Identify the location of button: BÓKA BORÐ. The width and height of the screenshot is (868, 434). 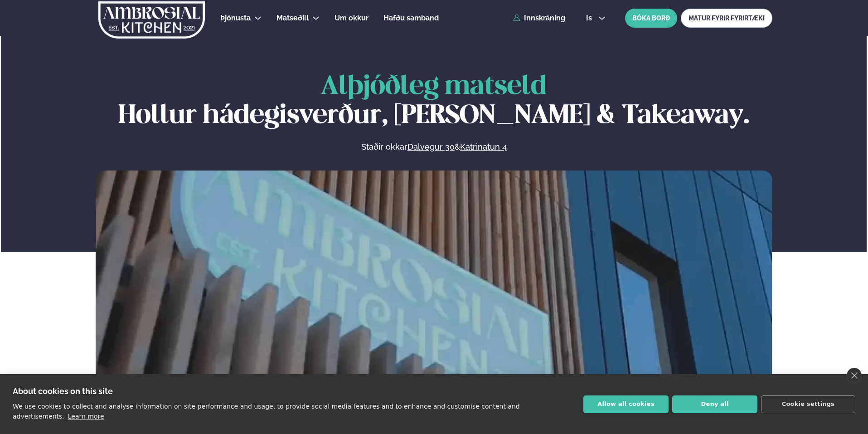
(651, 18).